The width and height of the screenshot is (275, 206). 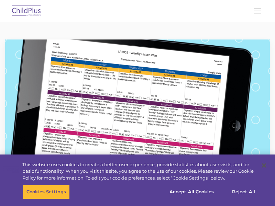 What do you see at coordinates (264, 166) in the screenshot?
I see `button: Close` at bounding box center [264, 166].